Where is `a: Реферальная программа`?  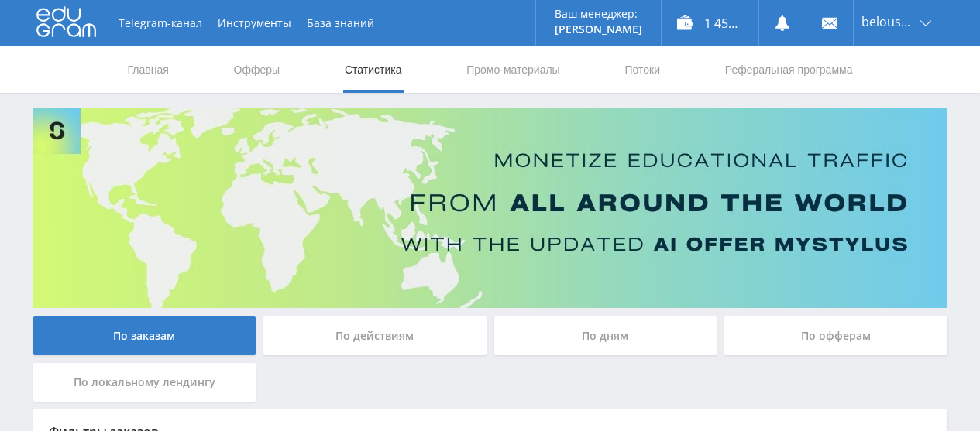 a: Реферальная программа is located at coordinates (789, 69).